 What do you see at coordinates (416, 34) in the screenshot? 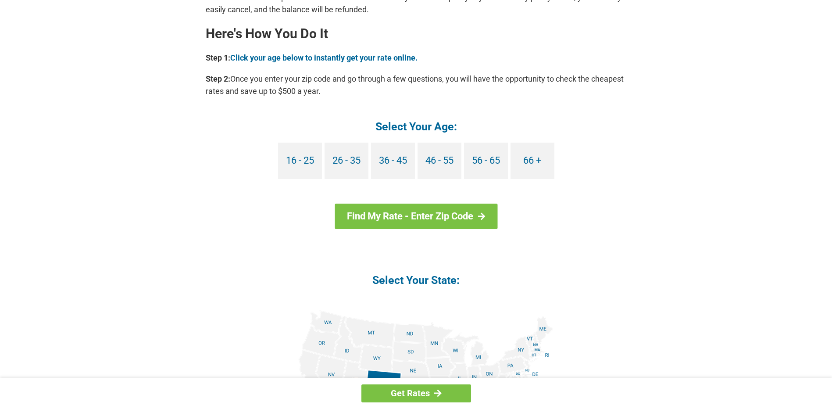
I see `h2: Here's How You Do It` at bounding box center [416, 34].